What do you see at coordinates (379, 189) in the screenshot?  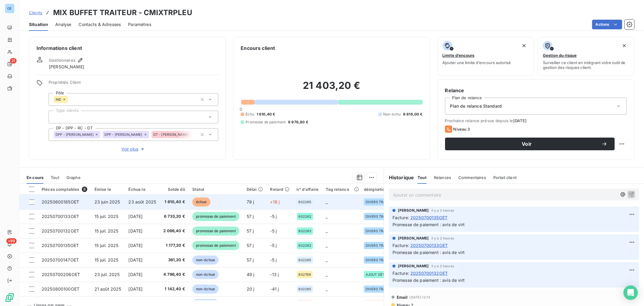 I see `div: désignation` at bounding box center [379, 189].